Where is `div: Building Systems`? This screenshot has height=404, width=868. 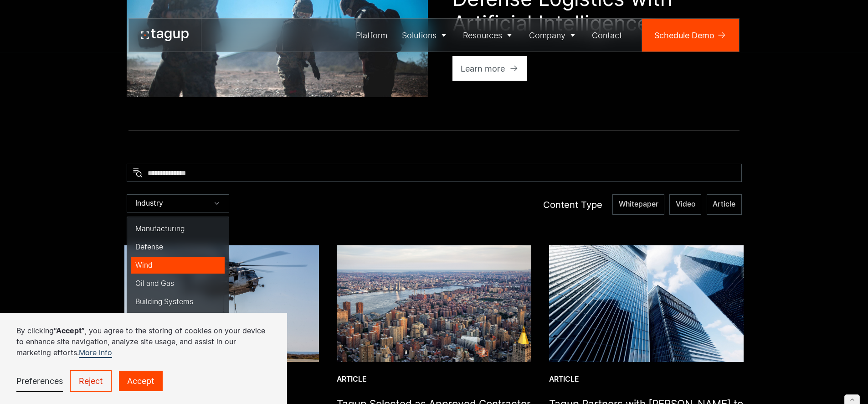 div: Building Systems is located at coordinates (177, 302).